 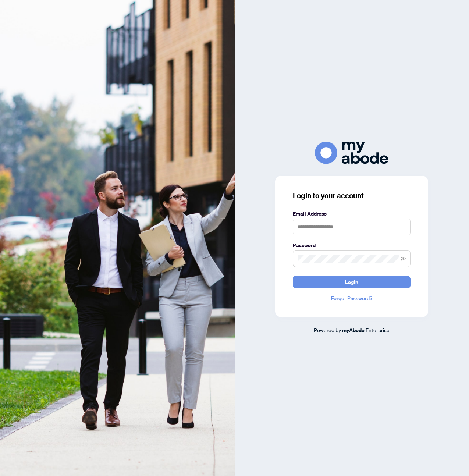 I want to click on a: Forgot Password?, so click(x=352, y=298).